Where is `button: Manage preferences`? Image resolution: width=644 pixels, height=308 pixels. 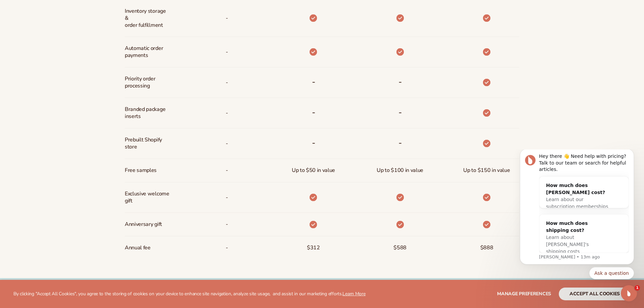
button: Manage preferences is located at coordinates (524, 294).